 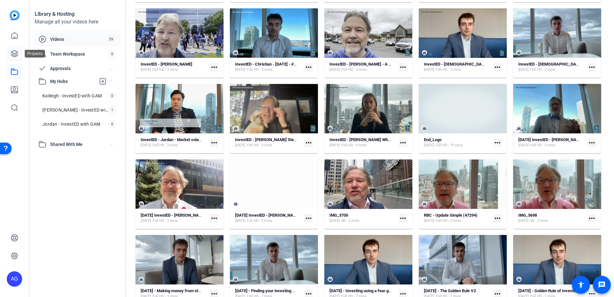 What do you see at coordinates (339, 215) in the screenshot?
I see `strong: IMG_3700` at bounding box center [339, 215].